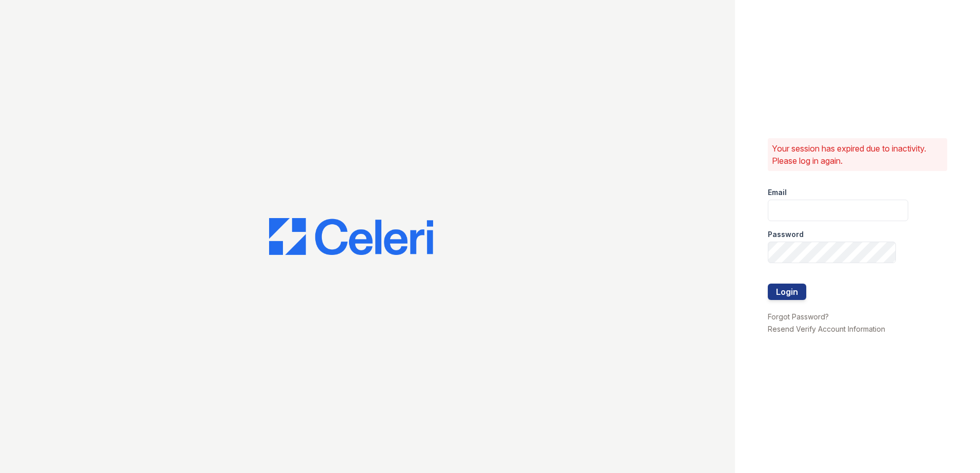 Image resolution: width=980 pixels, height=473 pixels. What do you see at coordinates (777, 192) in the screenshot?
I see `label: Email` at bounding box center [777, 192].